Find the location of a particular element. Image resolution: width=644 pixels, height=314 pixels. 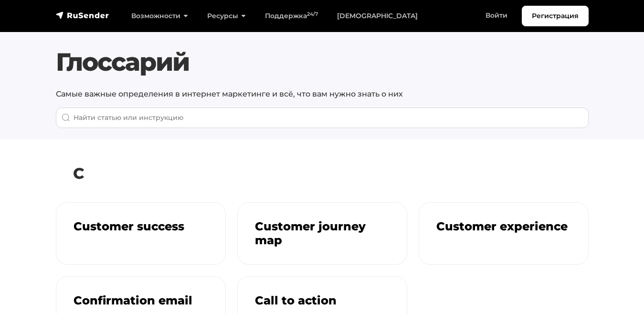

h3: Customer success is located at coordinates (141, 226).